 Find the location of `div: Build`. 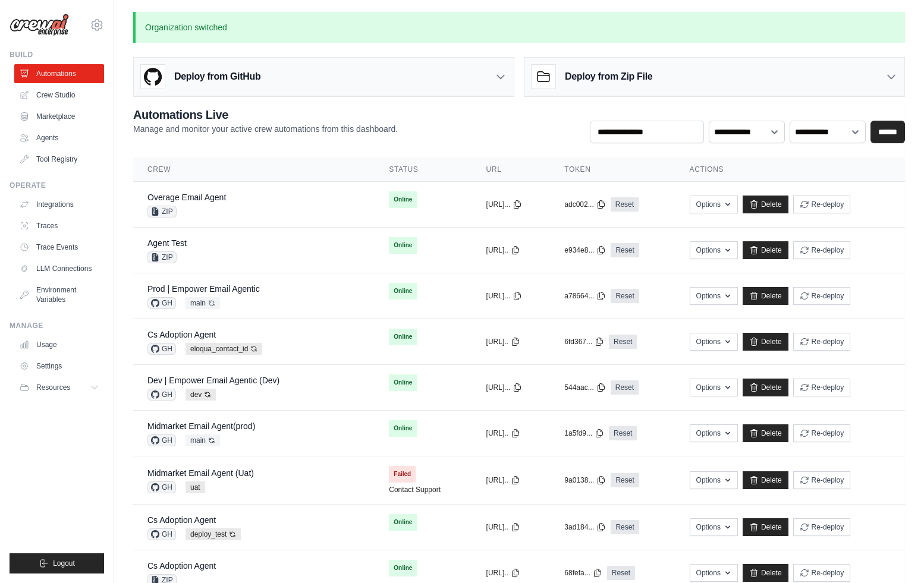

div: Build is located at coordinates (57, 55).